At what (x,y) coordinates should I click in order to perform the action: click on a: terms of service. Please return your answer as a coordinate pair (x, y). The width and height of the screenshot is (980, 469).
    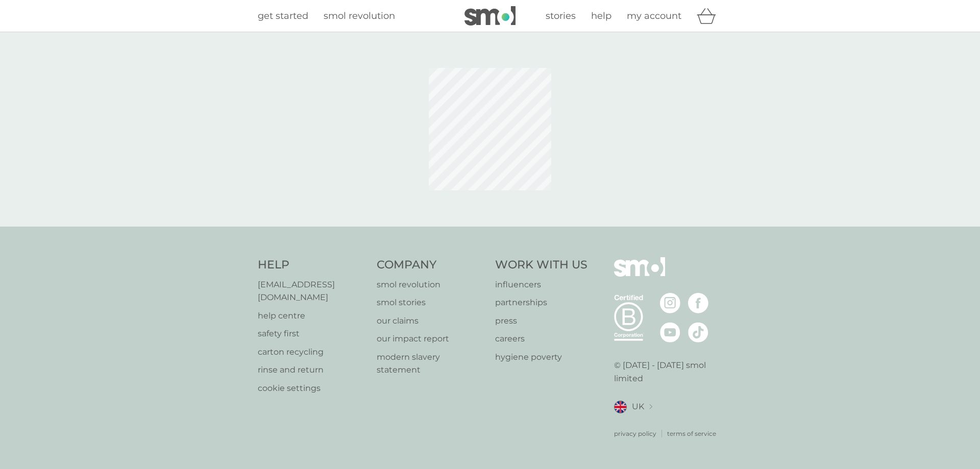
    Looking at the image, I should click on (692, 432).